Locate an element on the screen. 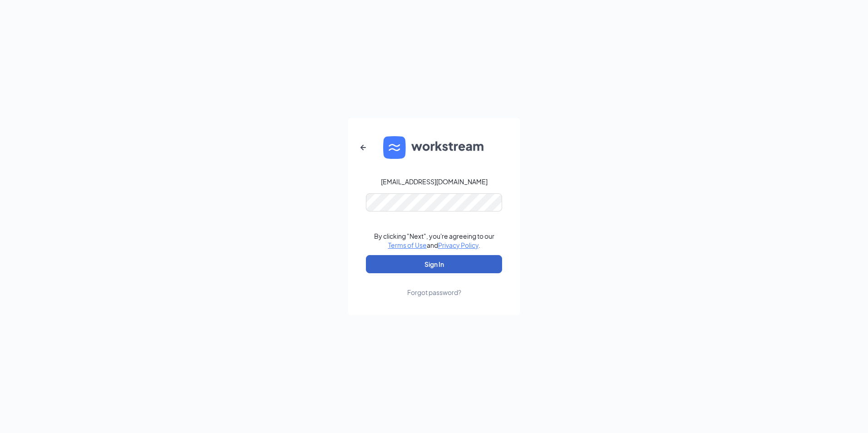 The width and height of the screenshot is (868, 433). img: WS logo and Workstream text is located at coordinates (434, 148).